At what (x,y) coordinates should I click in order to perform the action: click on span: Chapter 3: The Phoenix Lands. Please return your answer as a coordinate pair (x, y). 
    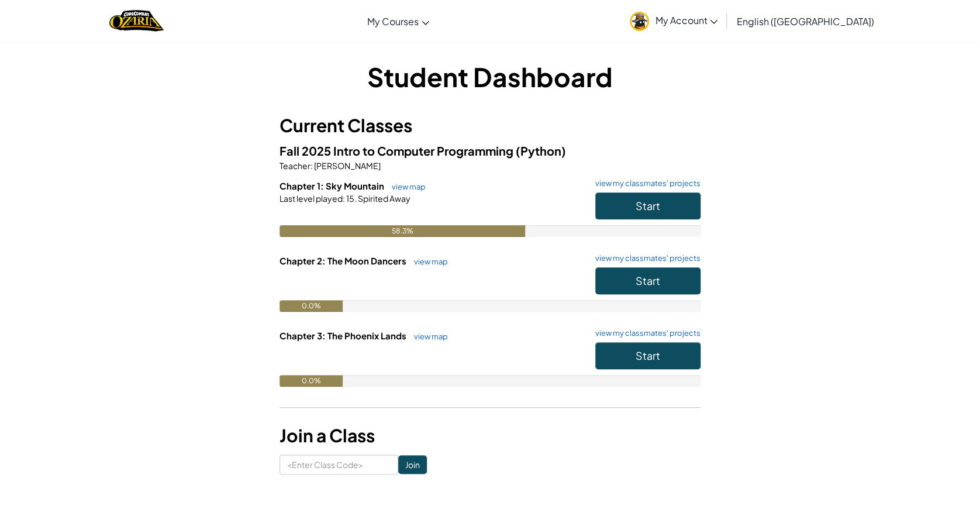
    Looking at the image, I should click on (344, 335).